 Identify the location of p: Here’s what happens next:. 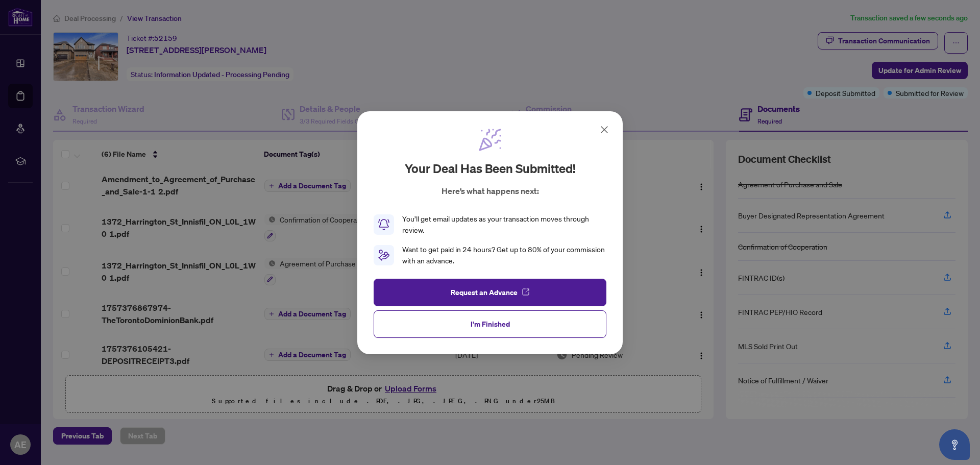
(490, 191).